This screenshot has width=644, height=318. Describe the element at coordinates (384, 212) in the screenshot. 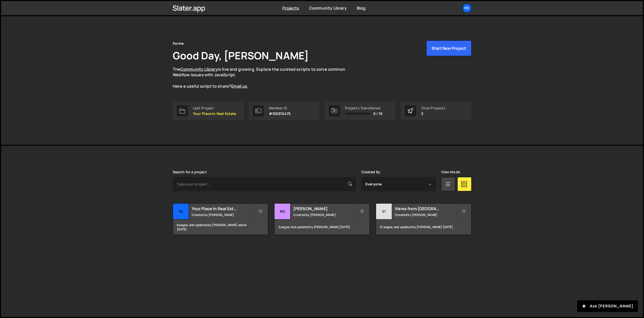

I see `div: Vi` at that location.